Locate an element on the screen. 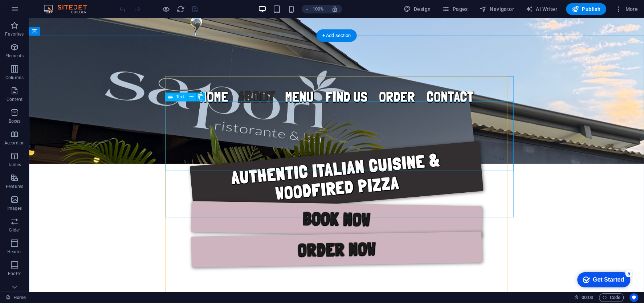 This screenshot has height=303, width=644. div: Design (Ctrl+Alt+Y) is located at coordinates (417, 9).